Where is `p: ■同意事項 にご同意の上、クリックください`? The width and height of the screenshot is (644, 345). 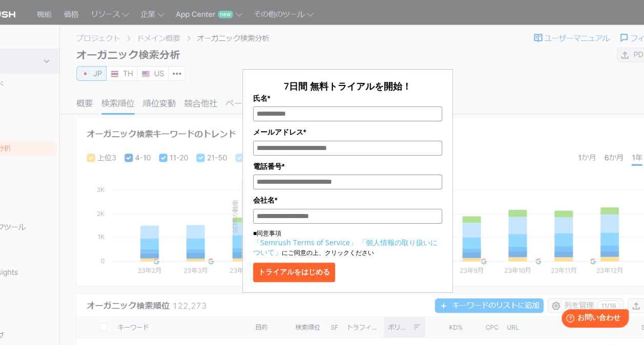 p: ■同意事項 にご同意の上、クリックください is located at coordinates (348, 243).